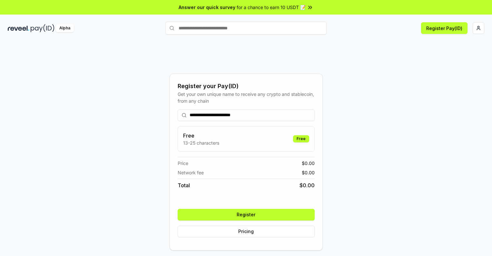 This screenshot has height=256, width=492. What do you see at coordinates (246, 97) in the screenshot?
I see `div: Get your own unique name to receive any crypto and stablecoin, from any chain` at bounding box center [246, 97].